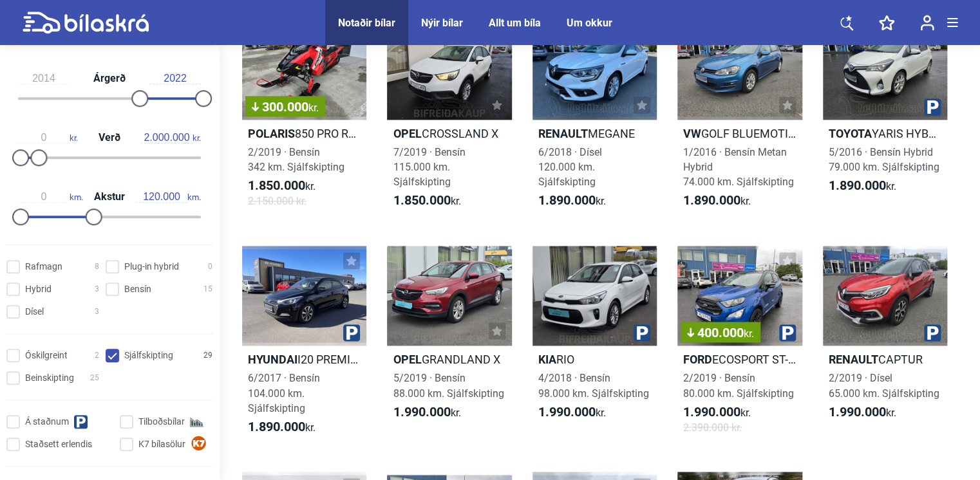  What do you see at coordinates (448, 133) in the screenshot?
I see `h2: CROSSLAND X` at bounding box center [448, 133].